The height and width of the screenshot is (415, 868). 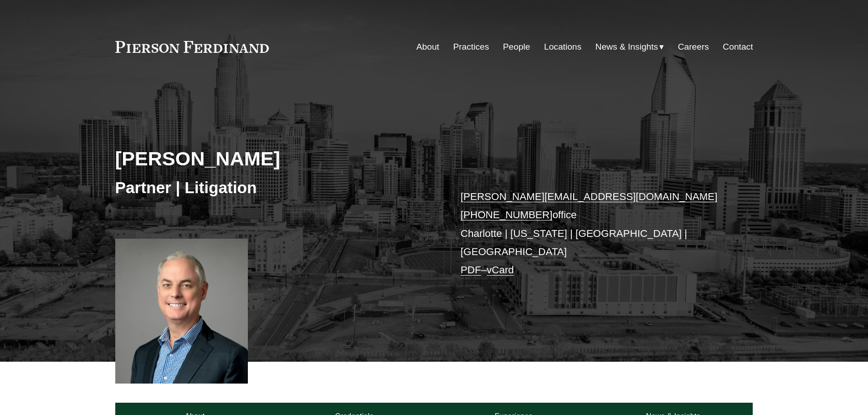 What do you see at coordinates (275, 188) in the screenshot?
I see `h3: Partner | Litigation` at bounding box center [275, 188].